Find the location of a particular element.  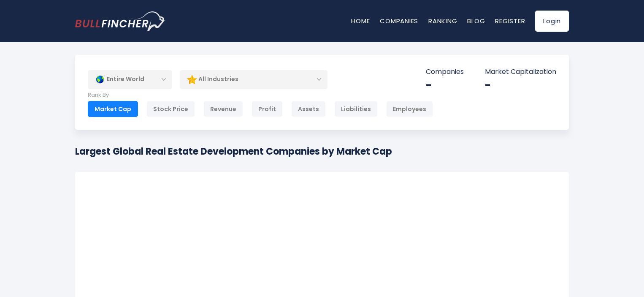

div: Market Cap is located at coordinates (113, 109).